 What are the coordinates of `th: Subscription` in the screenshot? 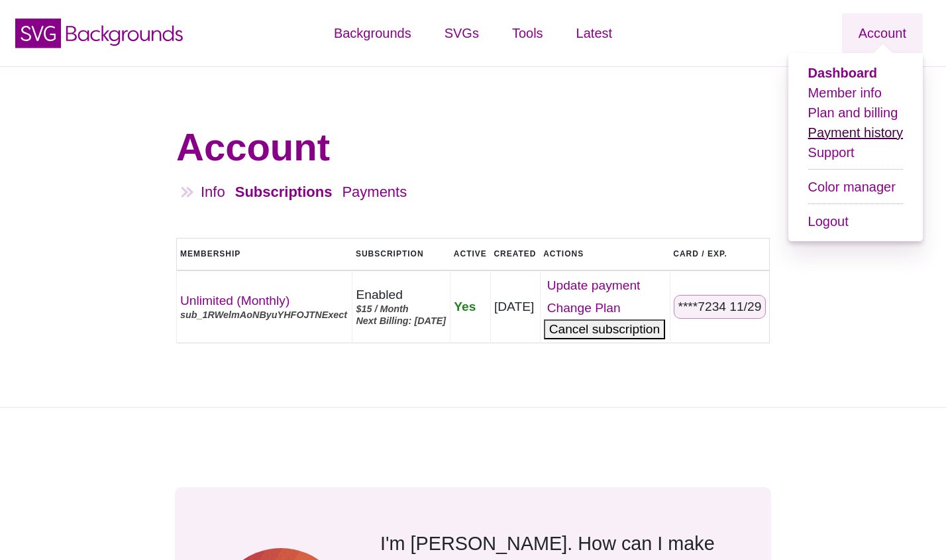 It's located at (401, 254).